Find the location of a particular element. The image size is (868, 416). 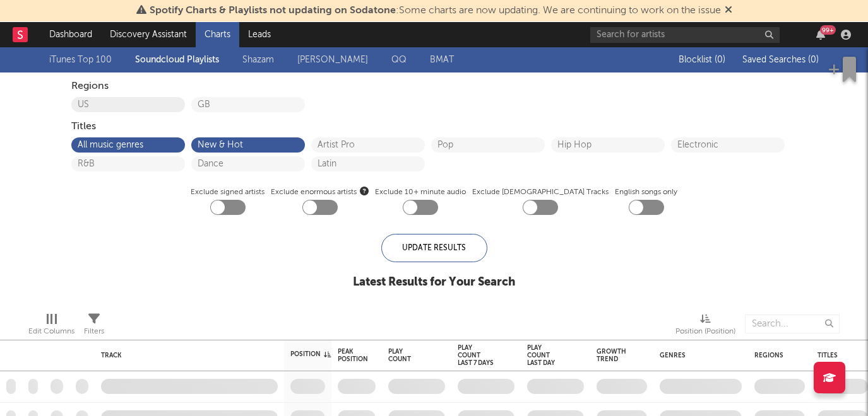

div: Play Count Last Day is located at coordinates (546, 356).